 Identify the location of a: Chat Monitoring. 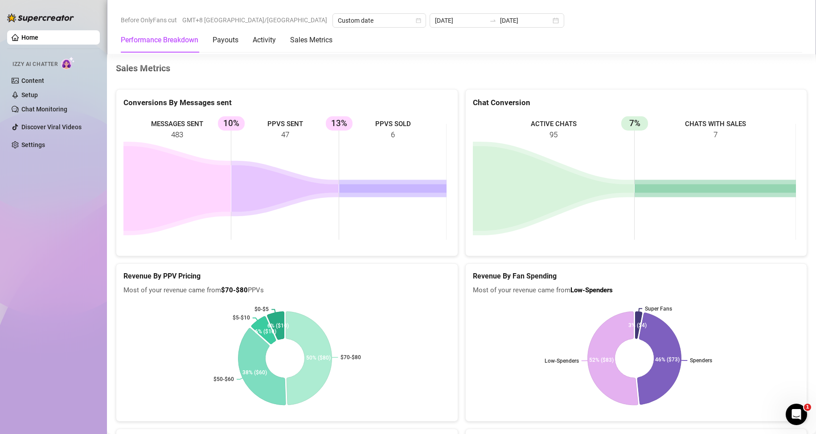
(44, 109).